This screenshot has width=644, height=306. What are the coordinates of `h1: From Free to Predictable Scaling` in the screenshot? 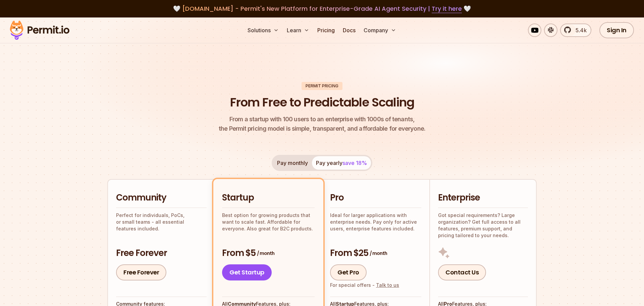 It's located at (322, 102).